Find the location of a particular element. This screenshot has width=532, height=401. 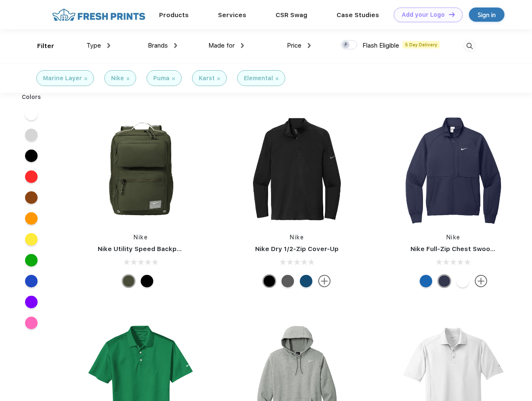

span: Flash Eligible is located at coordinates (381, 46).